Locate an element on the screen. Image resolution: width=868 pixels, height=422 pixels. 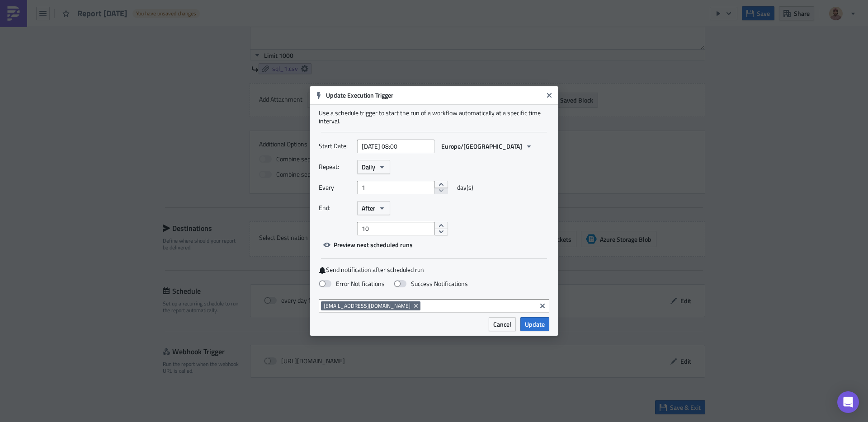
span: Preview next scheduled runs is located at coordinates (373, 245).